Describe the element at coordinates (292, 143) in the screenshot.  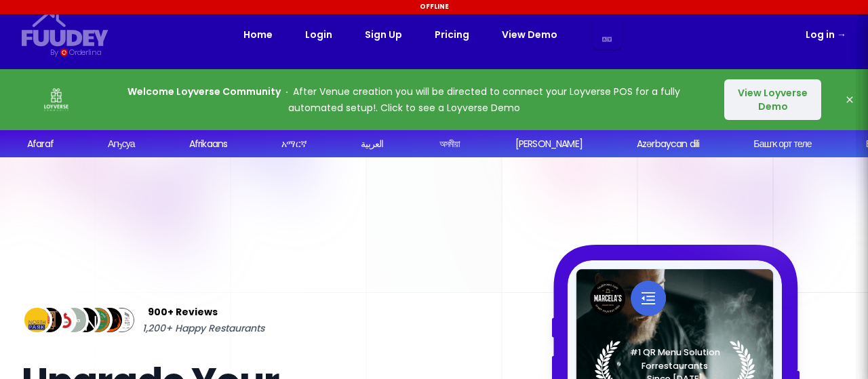
I see `div: አማርኛ` at that location.